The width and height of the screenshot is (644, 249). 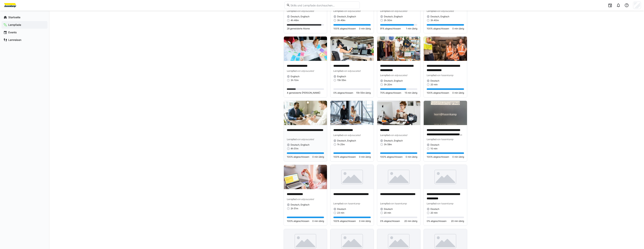 I want to click on span: 70% abgeschlossen, so click(x=391, y=93).